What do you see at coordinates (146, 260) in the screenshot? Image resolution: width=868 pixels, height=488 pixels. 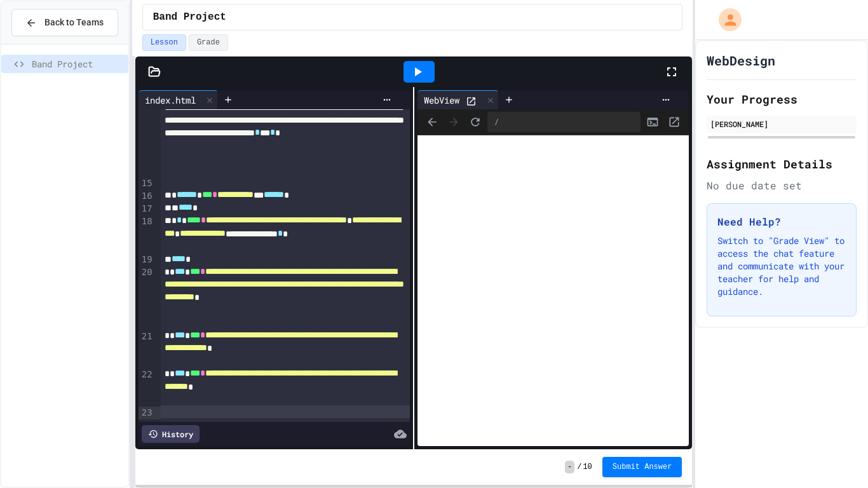 I see `div: 19` at bounding box center [146, 260].